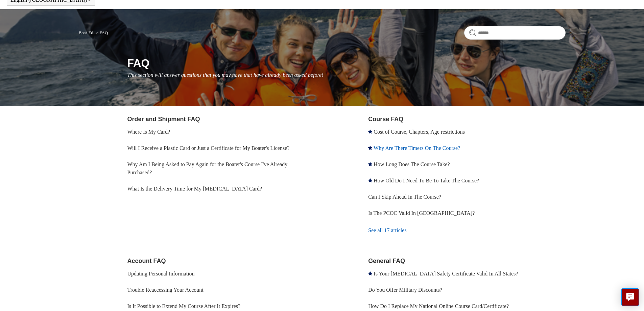  Describe the element at coordinates (147, 261) in the screenshot. I see `a: Account FAQ` at that location.